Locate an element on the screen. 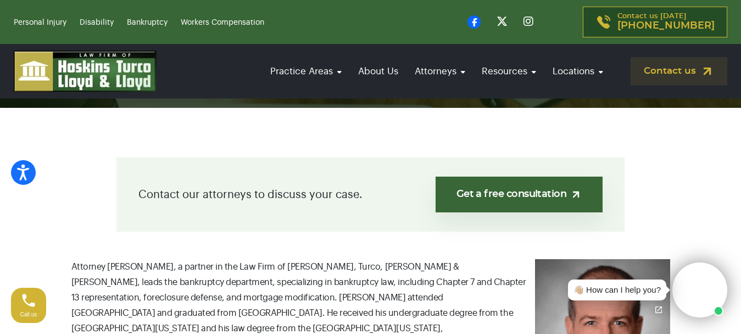  a: Practice Areas is located at coordinates (306, 71).